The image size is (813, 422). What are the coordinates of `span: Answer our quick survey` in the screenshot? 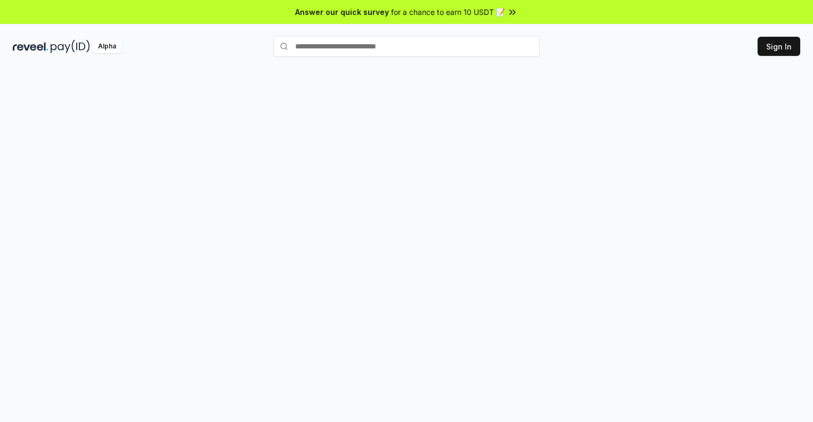 It's located at (342, 12).